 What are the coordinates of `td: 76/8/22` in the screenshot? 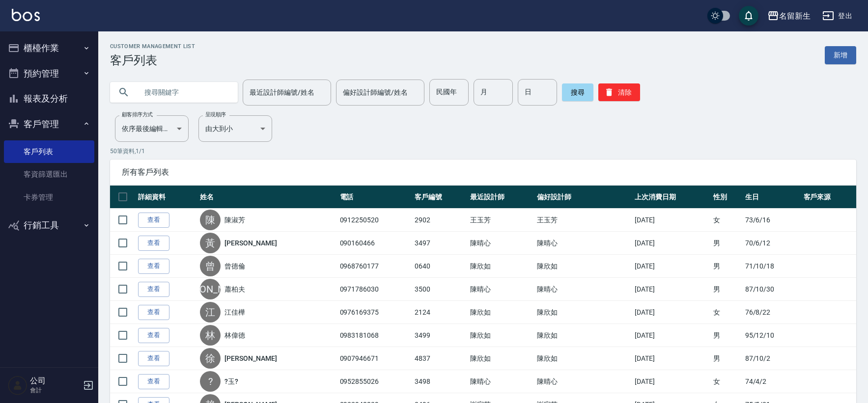 It's located at (772, 312).